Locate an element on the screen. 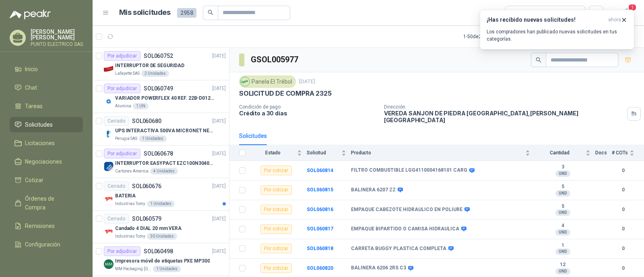  h3: GSOL005977 is located at coordinates (275, 59).